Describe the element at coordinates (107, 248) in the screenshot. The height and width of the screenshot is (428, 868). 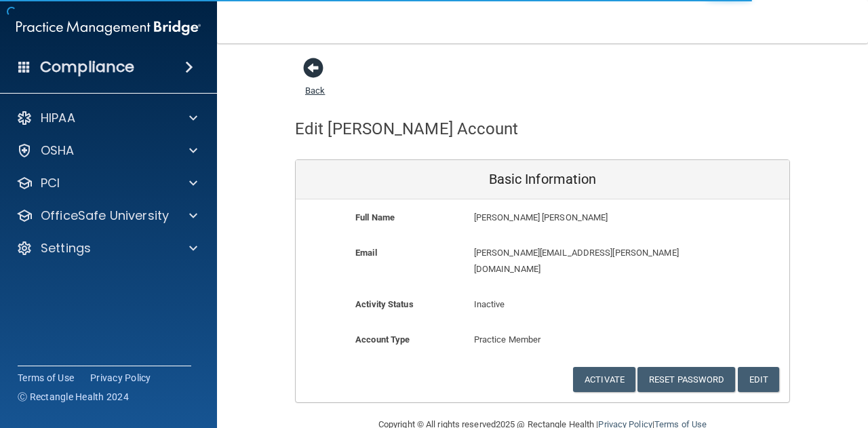
I see `a: Settings` at that location.